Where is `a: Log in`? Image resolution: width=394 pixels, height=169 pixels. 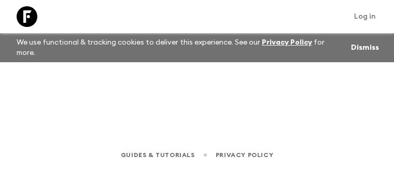
a: Log in is located at coordinates (365, 17).